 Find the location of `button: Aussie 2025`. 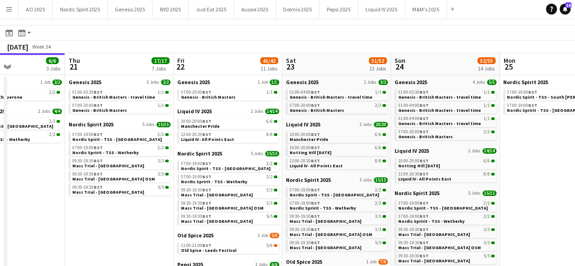

button: Aussie 2025 is located at coordinates (255, 9).